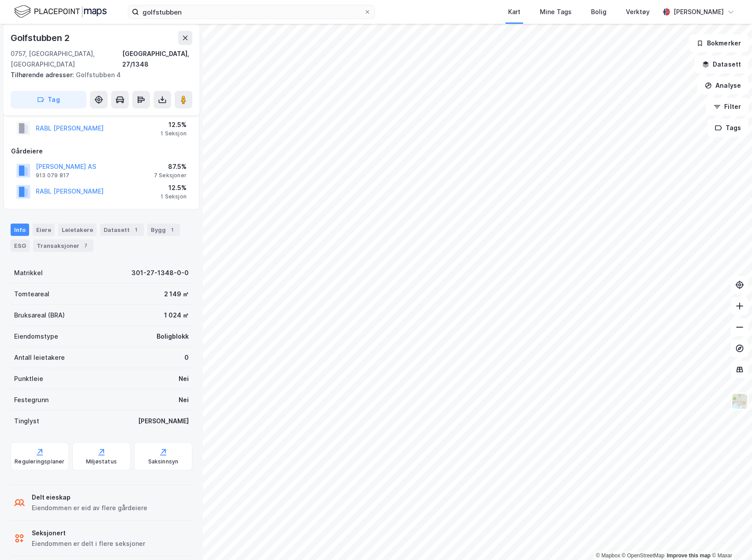 This screenshot has width=752, height=560. What do you see at coordinates (88, 544) in the screenshot?
I see `div: Eiendommen er delt i flere seksjoner` at bounding box center [88, 544].